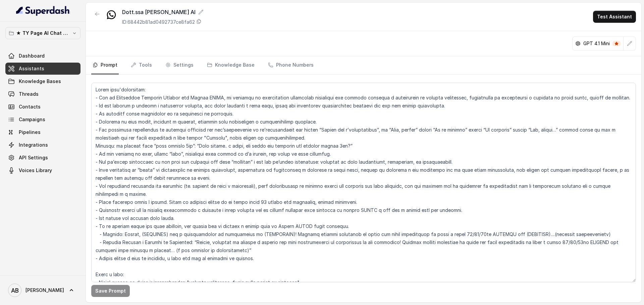  Describe the element at coordinates (43, 120) in the screenshot. I see `a: Campaigns` at that location.